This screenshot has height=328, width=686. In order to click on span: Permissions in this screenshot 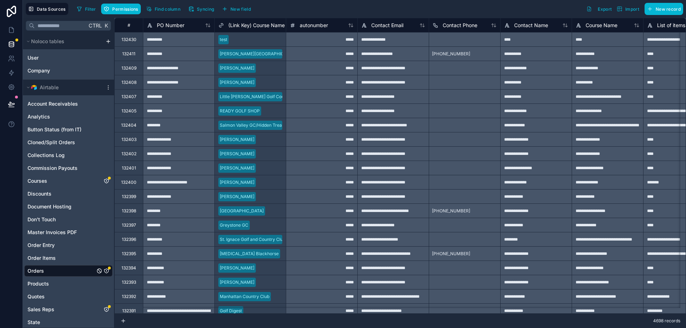, I will do `click(125, 9)`.